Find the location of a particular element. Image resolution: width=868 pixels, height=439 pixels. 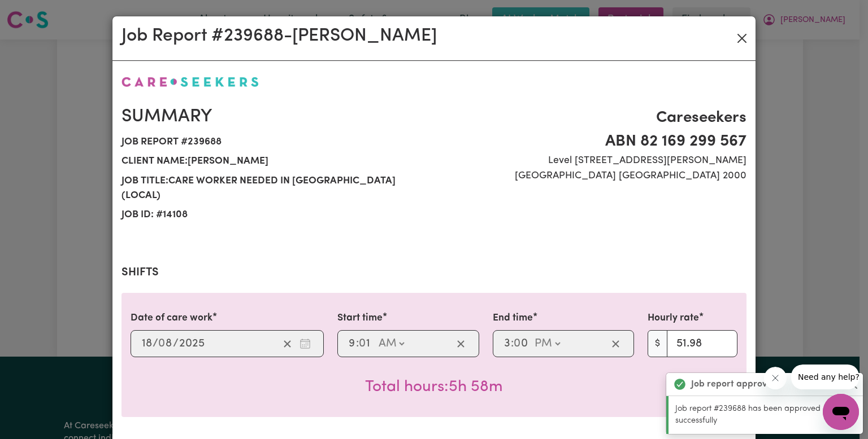

label: Start time is located at coordinates (360, 318).